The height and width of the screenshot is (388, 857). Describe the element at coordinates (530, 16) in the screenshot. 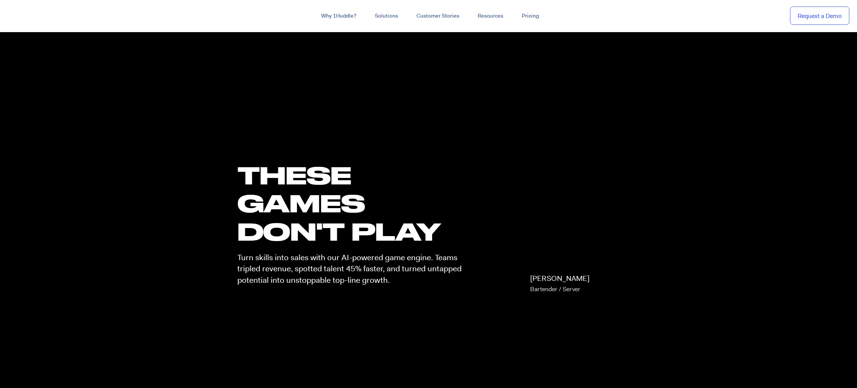

I see `a: Pricing` at that location.